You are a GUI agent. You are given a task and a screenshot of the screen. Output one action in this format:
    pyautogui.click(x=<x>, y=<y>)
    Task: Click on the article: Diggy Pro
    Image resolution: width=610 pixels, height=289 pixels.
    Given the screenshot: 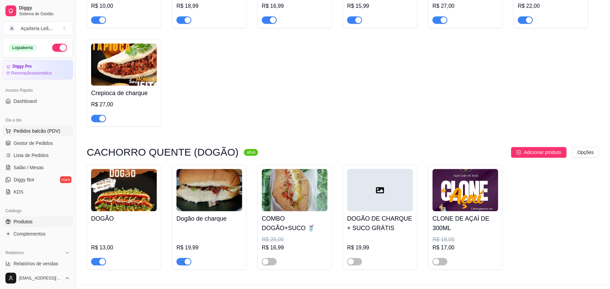 What is the action you would take?
    pyautogui.click(x=22, y=66)
    